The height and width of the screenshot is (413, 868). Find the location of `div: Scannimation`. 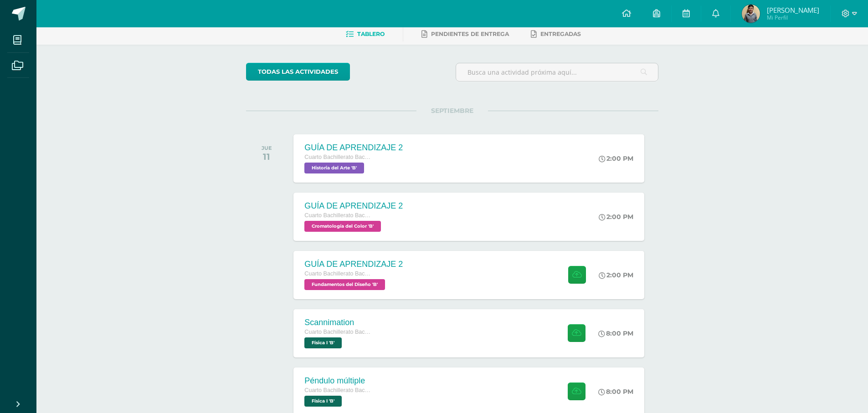

div: Scannimation is located at coordinates (338, 322).